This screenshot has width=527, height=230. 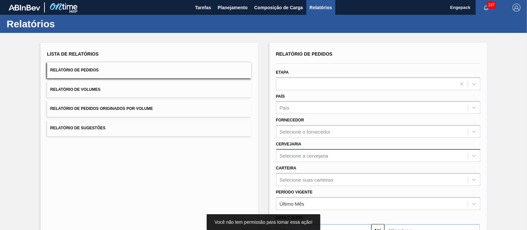 What do you see at coordinates (282, 72) in the screenshot?
I see `label: Etapa` at bounding box center [282, 72].